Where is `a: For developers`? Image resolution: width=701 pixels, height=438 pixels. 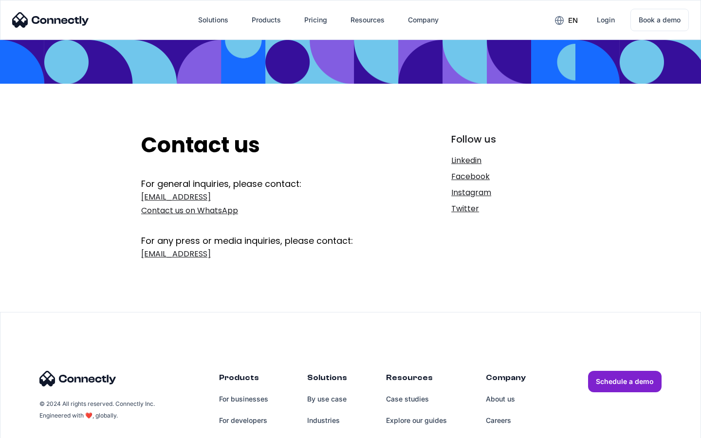 a: For developers is located at coordinates (244, 421).